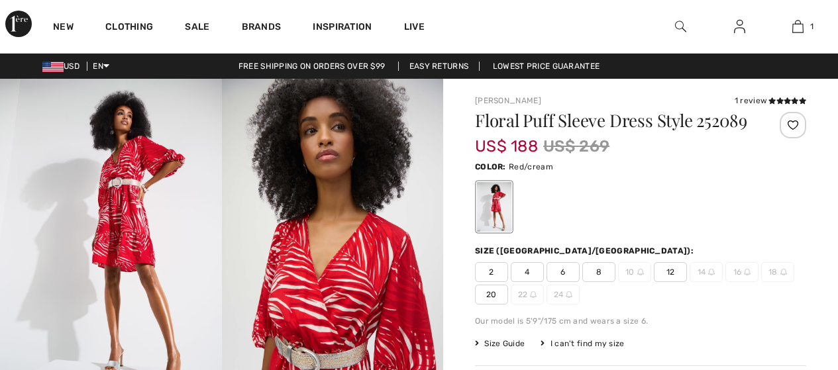 The image size is (838, 370). What do you see at coordinates (635, 272) in the screenshot?
I see `span: 10` at bounding box center [635, 272].